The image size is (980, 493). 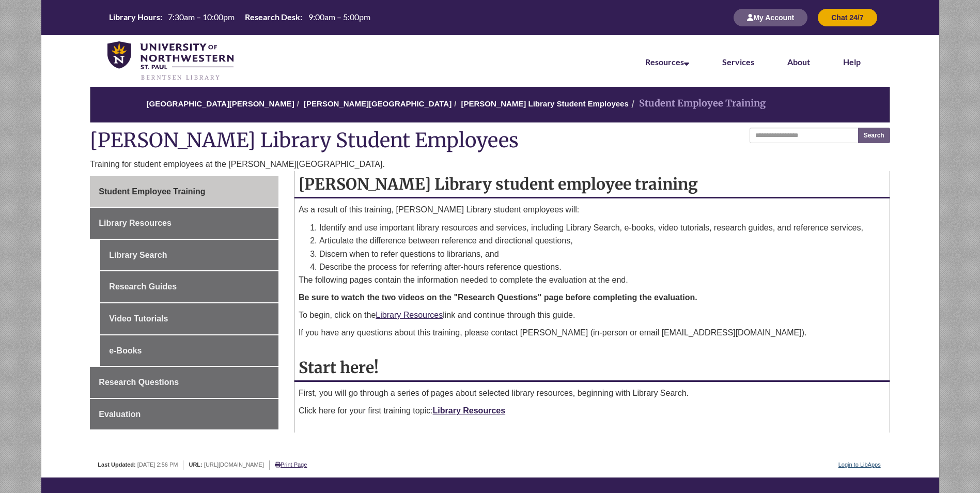 I want to click on th: Library Hours:, so click(x=134, y=17).